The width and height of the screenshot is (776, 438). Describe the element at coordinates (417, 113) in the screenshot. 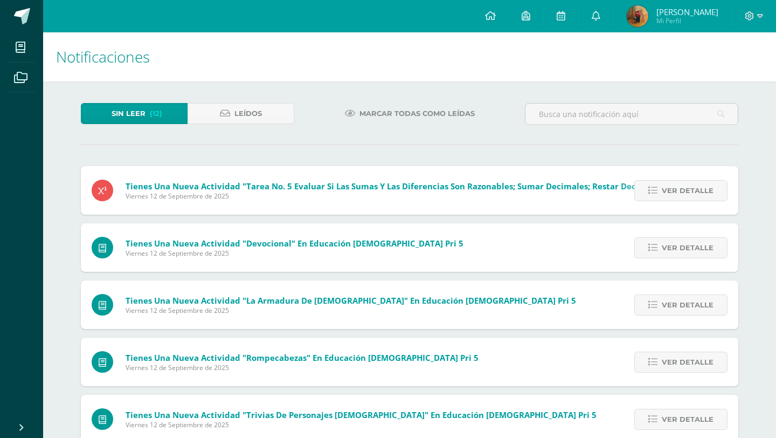

I see `span: Marcar todas como leídas` at that location.